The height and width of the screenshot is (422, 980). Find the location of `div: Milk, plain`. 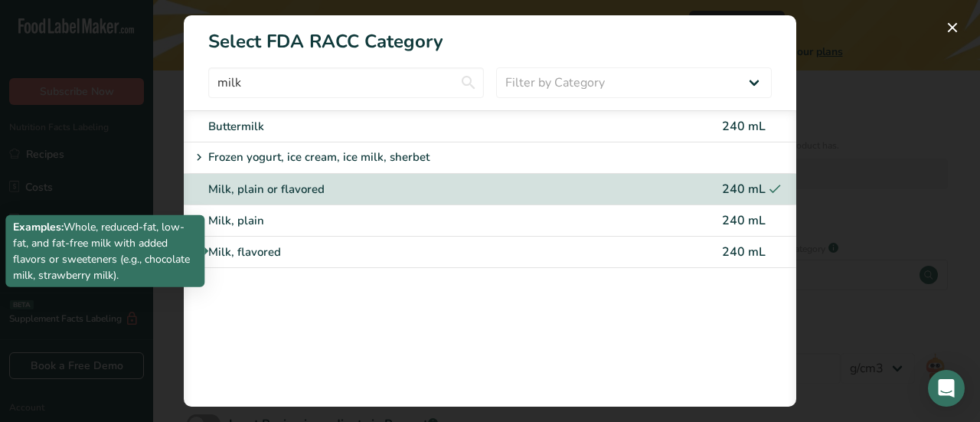

div: Milk, plain is located at coordinates (425, 221).